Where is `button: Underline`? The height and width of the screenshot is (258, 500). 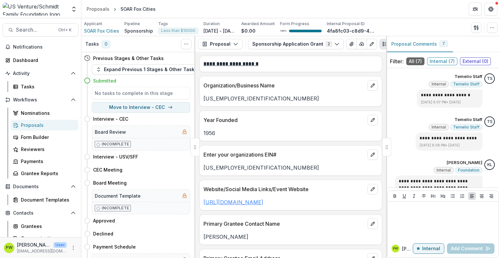 button: Underline is located at coordinates (405, 196).